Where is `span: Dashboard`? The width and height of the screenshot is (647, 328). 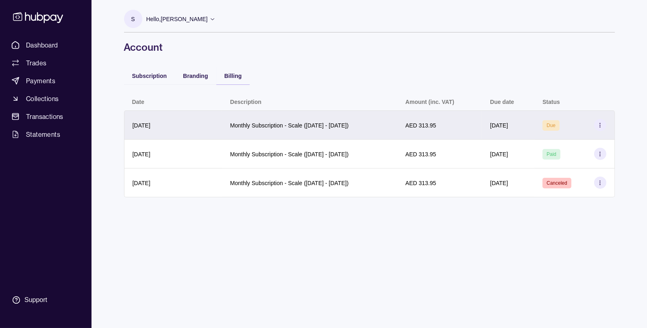
span: Dashboard is located at coordinates (42, 45).